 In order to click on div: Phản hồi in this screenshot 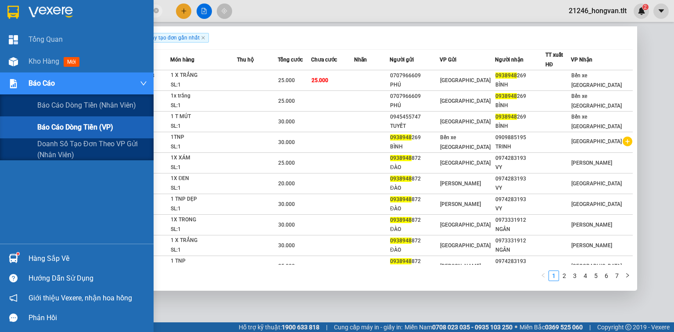, I will do `click(88, 318)`.